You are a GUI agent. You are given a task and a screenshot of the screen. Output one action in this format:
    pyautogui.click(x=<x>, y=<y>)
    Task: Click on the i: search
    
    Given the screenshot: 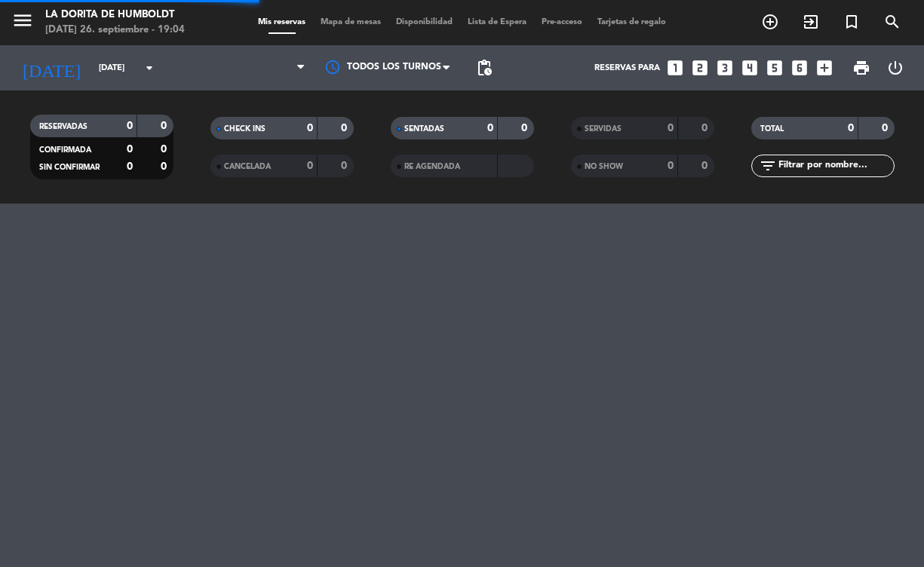 What is the action you would take?
    pyautogui.click(x=892, y=22)
    